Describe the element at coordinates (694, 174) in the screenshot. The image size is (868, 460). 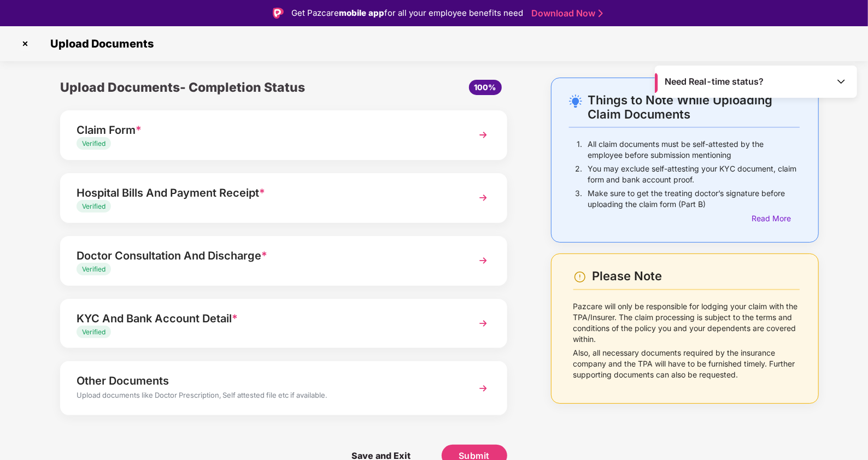
I see `p: You may exclude self-attesting your KYC document, claim form and bank account proof.` at that location.